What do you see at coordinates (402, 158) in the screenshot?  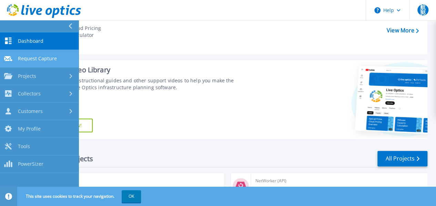 I see `a: All Projects` at bounding box center [402, 158].